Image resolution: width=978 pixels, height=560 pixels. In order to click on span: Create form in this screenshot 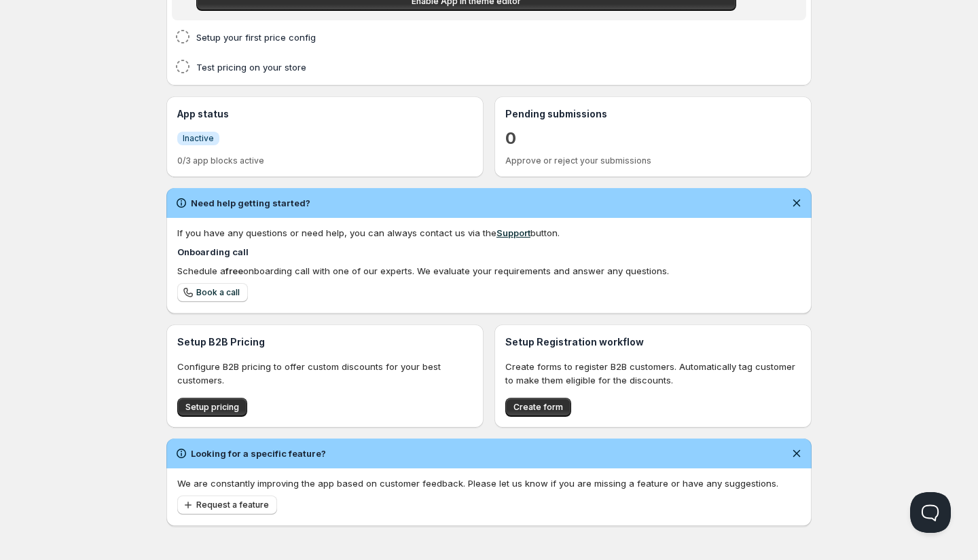, I will do `click(538, 407)`.